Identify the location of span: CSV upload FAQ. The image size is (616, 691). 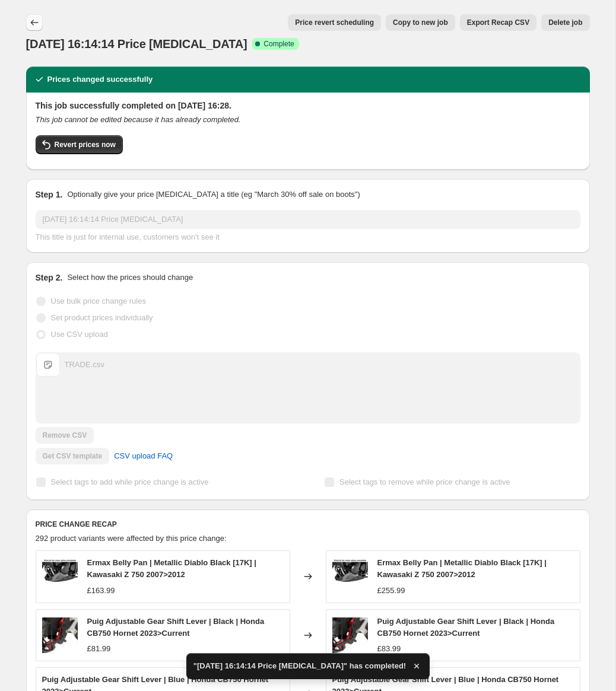
(143, 456).